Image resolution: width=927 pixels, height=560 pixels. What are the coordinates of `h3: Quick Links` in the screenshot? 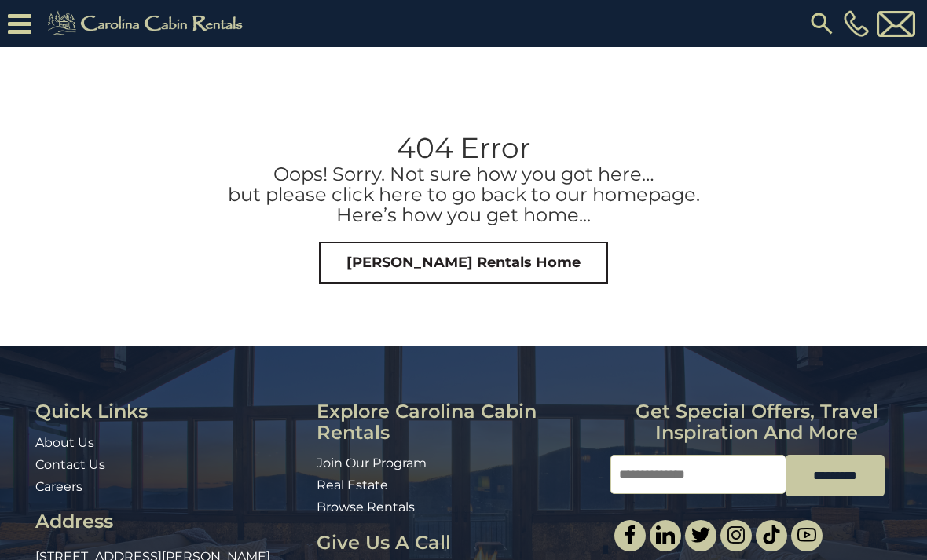 It's located at (169, 411).